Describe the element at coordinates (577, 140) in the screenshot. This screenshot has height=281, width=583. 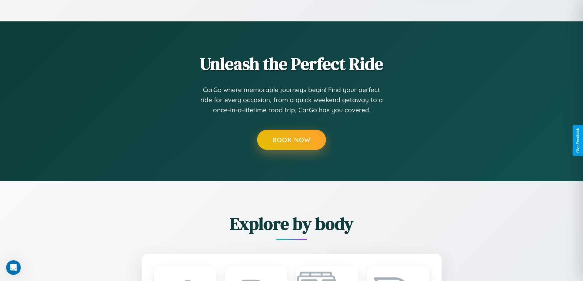
I see `div: Give Feedback` at that location.